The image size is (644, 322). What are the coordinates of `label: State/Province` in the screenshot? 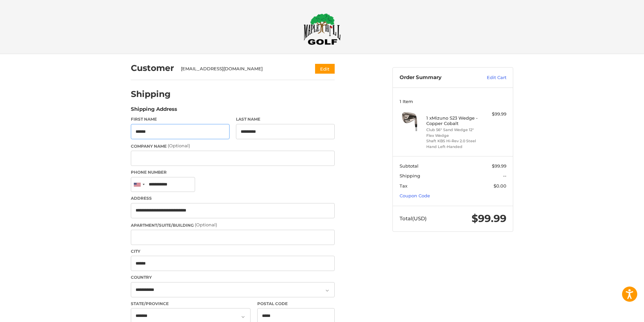 It's located at (190, 304).